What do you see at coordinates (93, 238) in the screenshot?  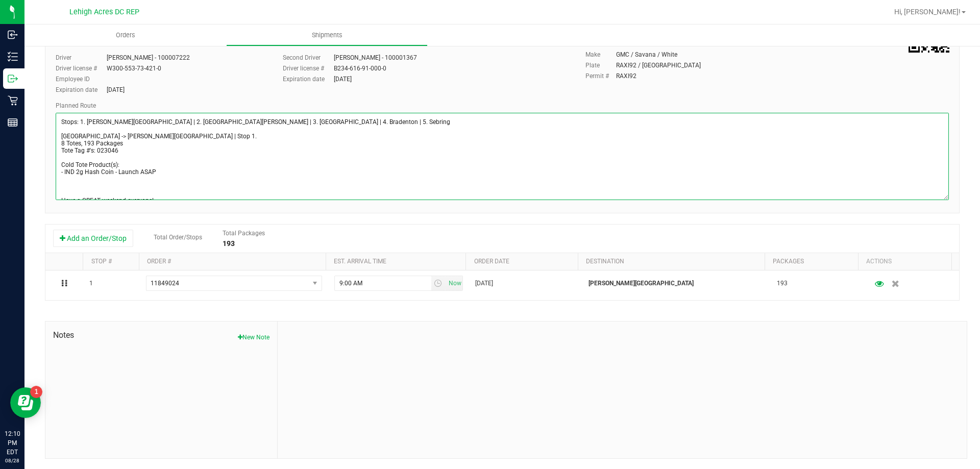 I see `button: Add an Order/Stop` at bounding box center [93, 238].